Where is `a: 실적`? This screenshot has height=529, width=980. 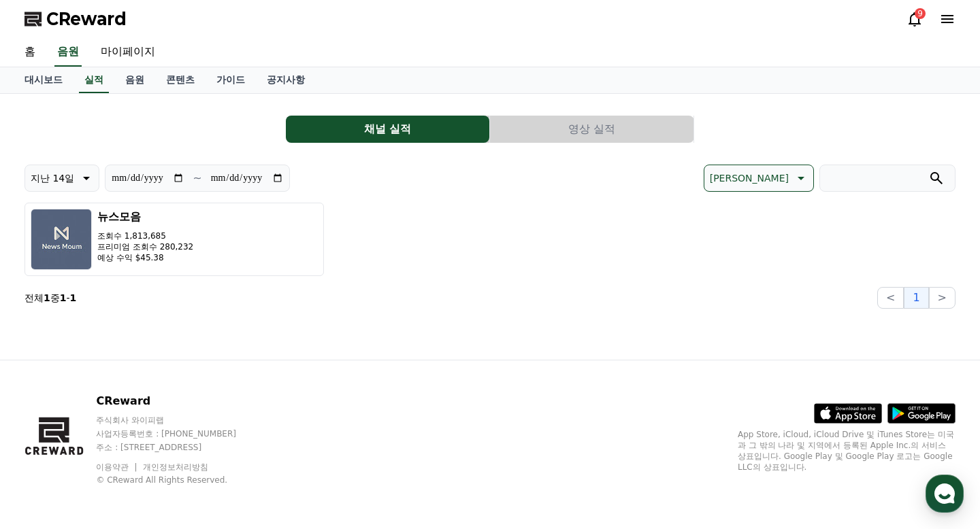 a: 실적 is located at coordinates (93, 80).